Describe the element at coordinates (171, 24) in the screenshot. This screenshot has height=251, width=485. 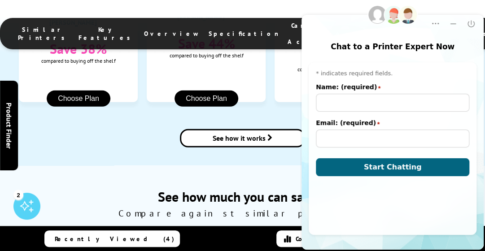
I see `button: Close` at that location.